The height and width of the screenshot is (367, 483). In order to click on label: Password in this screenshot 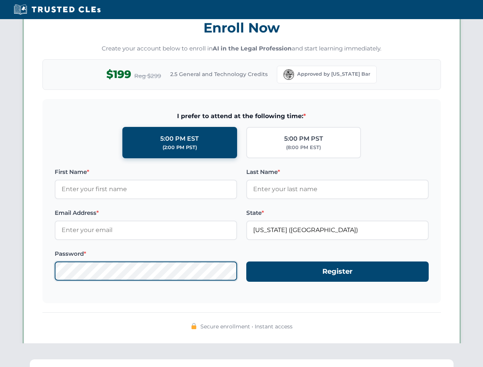, I will do `click(146, 254)`.